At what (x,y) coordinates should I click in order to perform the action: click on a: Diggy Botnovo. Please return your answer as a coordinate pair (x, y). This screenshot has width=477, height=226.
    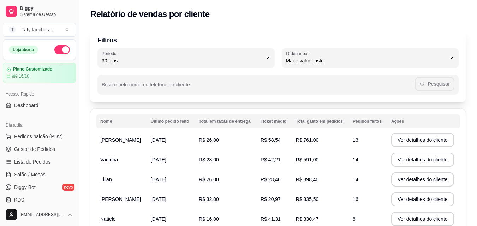
    Looking at the image, I should click on (39, 187).